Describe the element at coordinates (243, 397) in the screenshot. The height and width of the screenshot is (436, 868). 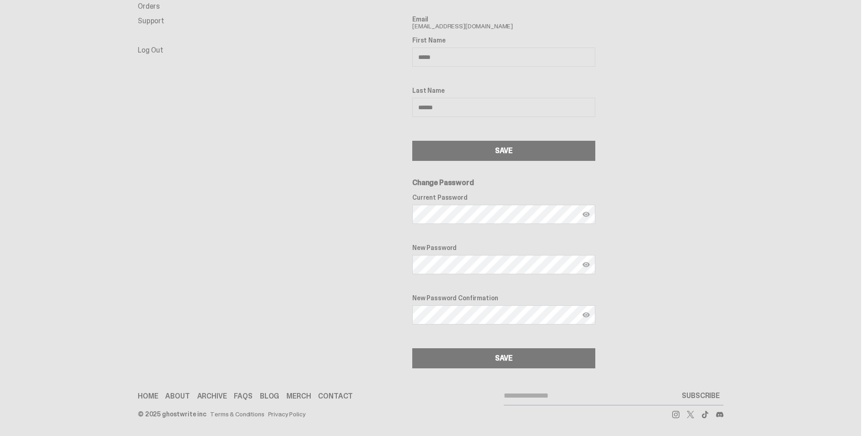
I see `a: FAQs` at that location.